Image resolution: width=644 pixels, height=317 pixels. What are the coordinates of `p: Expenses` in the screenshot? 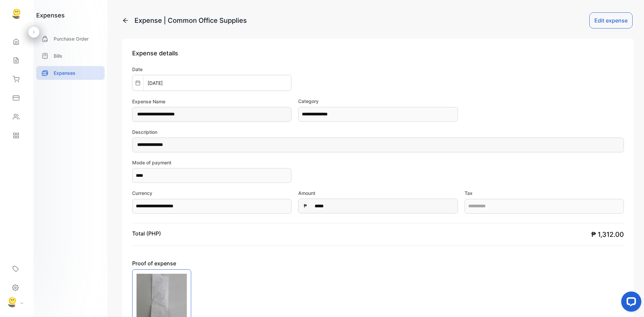 It's located at (65, 73).